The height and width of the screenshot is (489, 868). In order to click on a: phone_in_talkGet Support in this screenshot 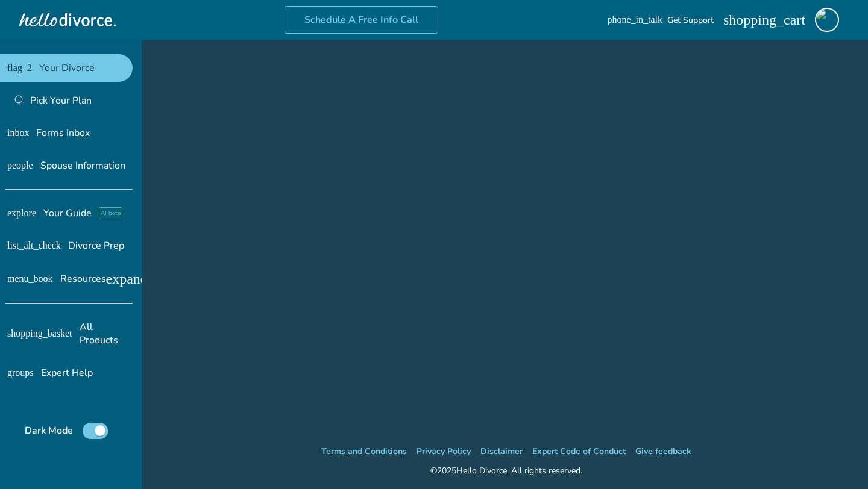, I will do `click(660, 20)`.